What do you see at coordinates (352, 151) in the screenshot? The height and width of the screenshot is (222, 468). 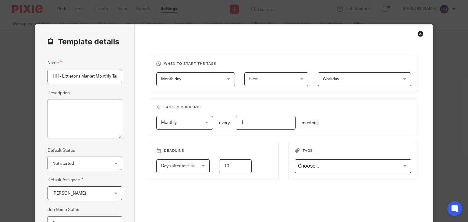 I see `h3: Tags` at bounding box center [352, 151].